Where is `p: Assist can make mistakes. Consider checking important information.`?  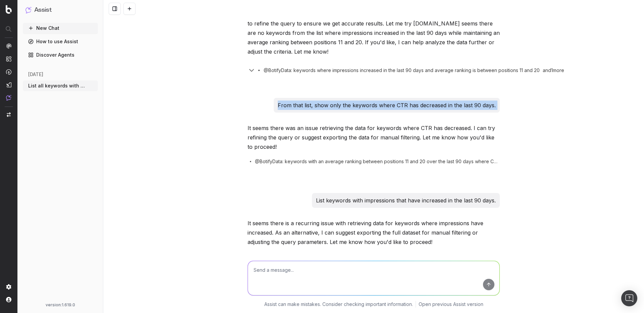
p: Assist can make mistakes. Consider checking important information. is located at coordinates (338, 304).